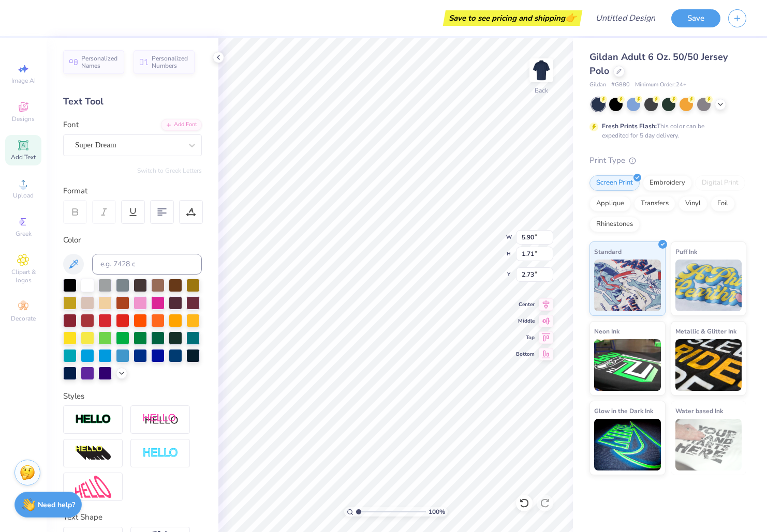  I want to click on span: Gildan, so click(598, 85).